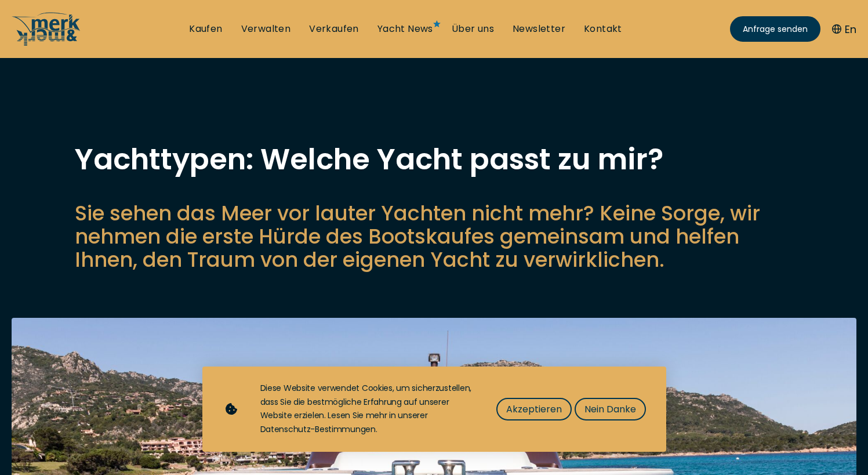 This screenshot has height=475, width=868. Describe the element at coordinates (534, 409) in the screenshot. I see `button: Akzeptieren` at that location.